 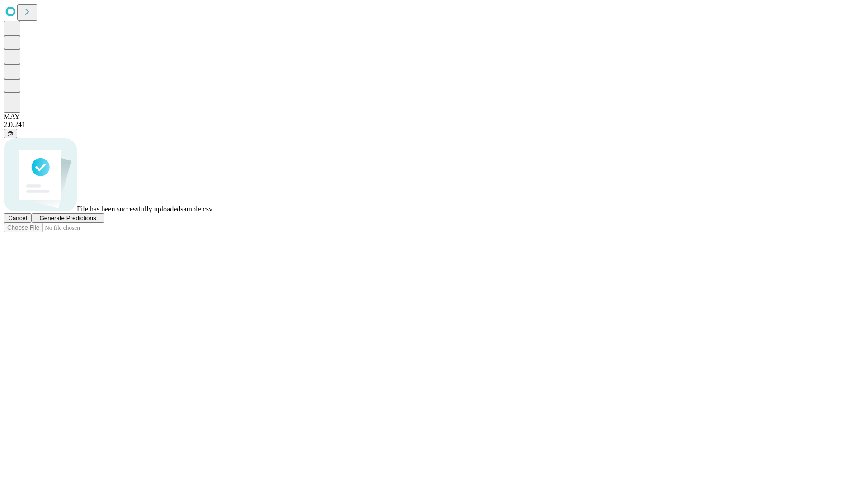 I want to click on div: 2.0.241, so click(x=434, y=125).